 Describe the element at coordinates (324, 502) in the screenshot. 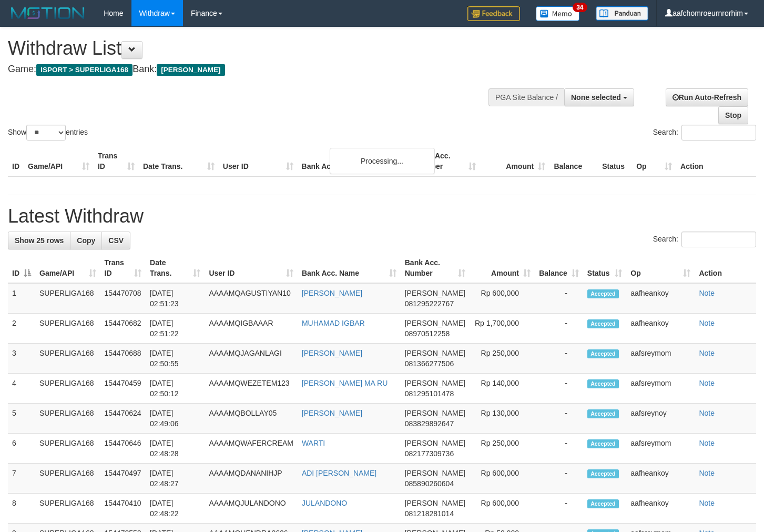

I see `a: JULANDONO` at that location.